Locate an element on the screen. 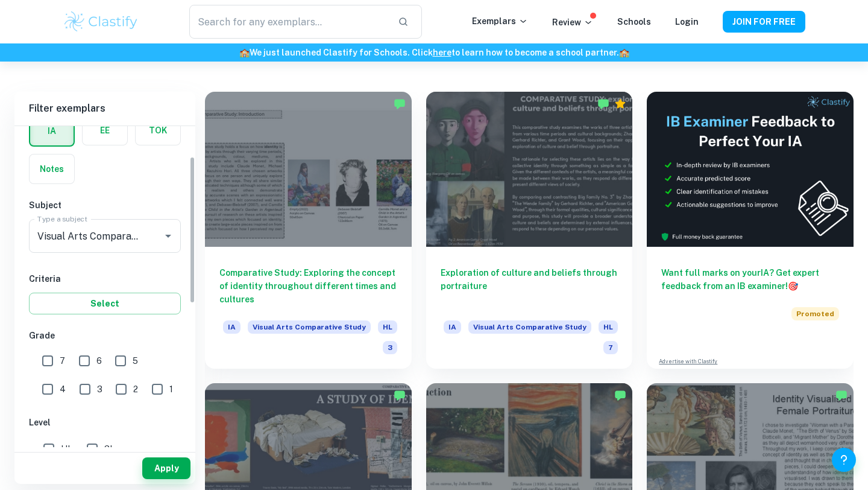  a: Exploration of culture and beliefs through portraitureIAVisual Arts Comparative StudyHL7 is located at coordinates (529, 230).